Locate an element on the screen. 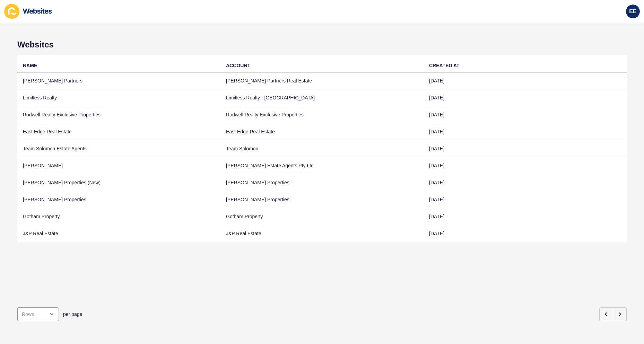 The image size is (644, 344). div: open menu is located at coordinates (38, 314).